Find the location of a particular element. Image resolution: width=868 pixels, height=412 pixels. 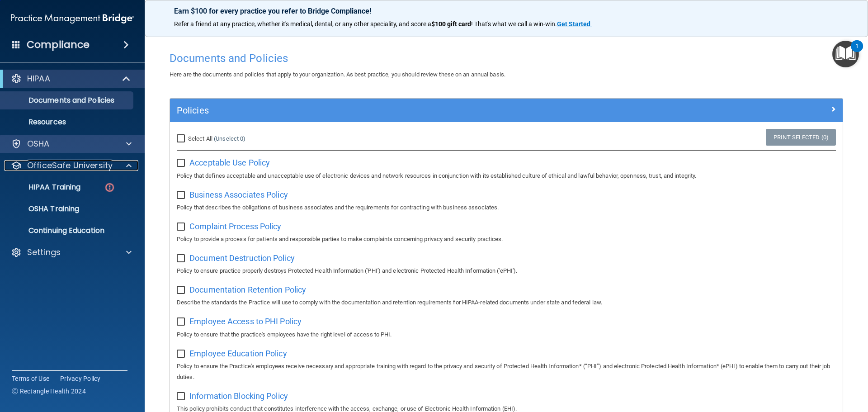

p: Resources is located at coordinates (67, 122).